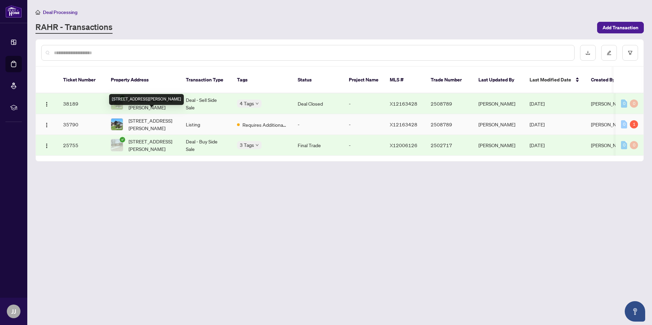 The width and height of the screenshot is (652, 325). I want to click on span: check-circle, so click(122, 140).